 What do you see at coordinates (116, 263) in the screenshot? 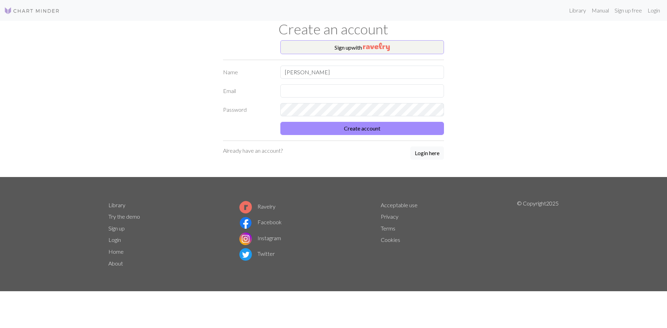
I see `a: About` at bounding box center [116, 263].